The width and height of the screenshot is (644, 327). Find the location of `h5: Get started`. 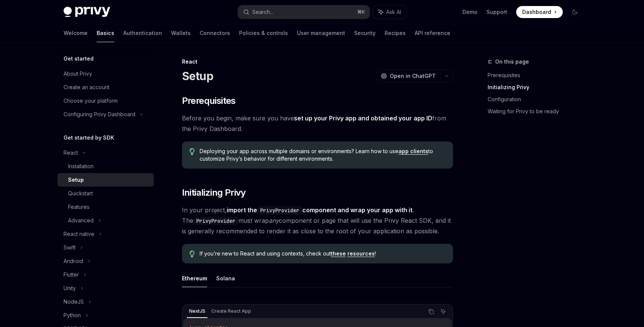

h5: Get started is located at coordinates (79, 58).